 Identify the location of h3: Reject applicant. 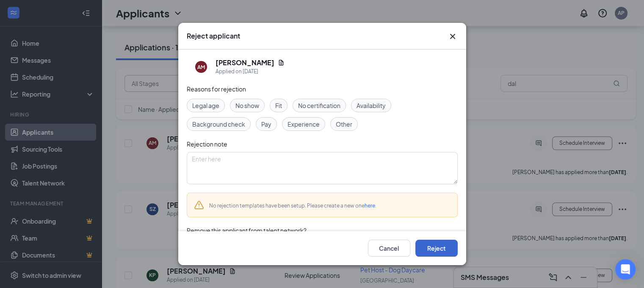
(214, 36).